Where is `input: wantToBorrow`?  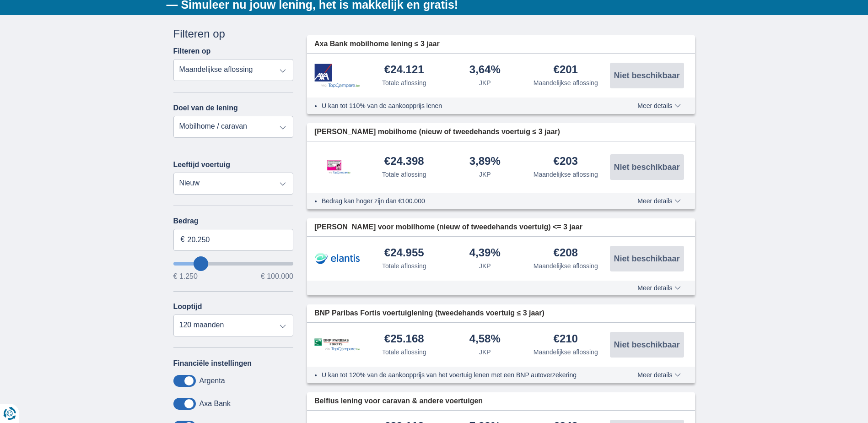
input: wantToBorrow is located at coordinates (233, 264).